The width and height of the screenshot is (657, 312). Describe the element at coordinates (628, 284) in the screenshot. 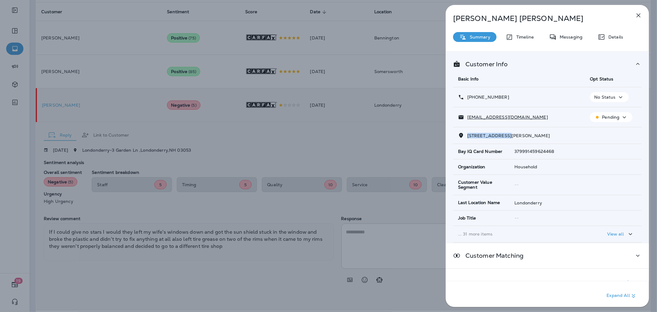

I see `button: Add to Static Segment` at that location.